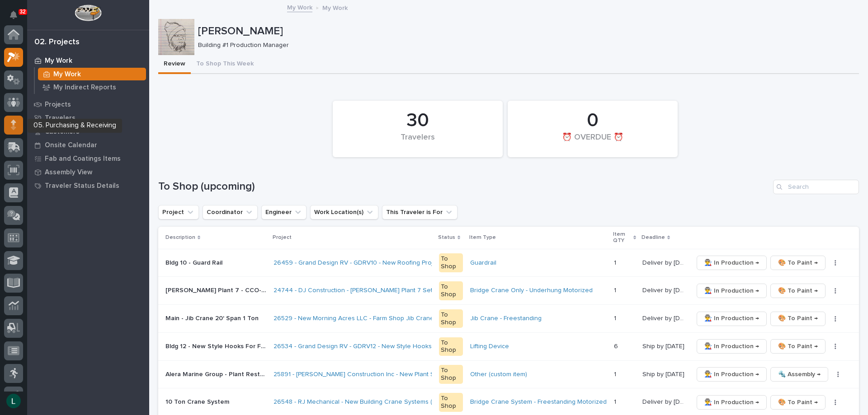 This screenshot has width=868, height=415. What do you see at coordinates (58, 105) in the screenshot?
I see `p: Projects` at bounding box center [58, 105].